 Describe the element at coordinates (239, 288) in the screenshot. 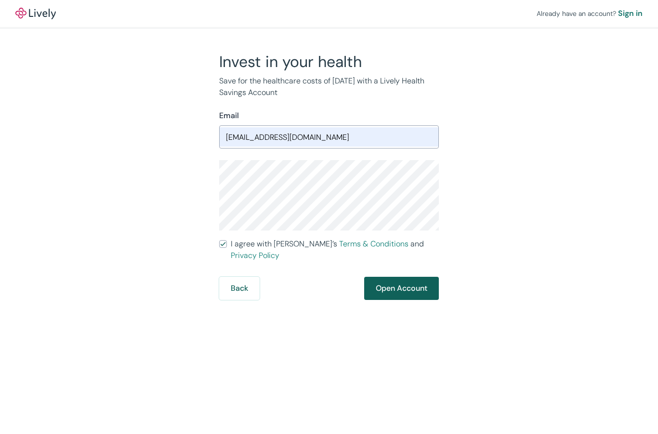

I see `button: Back` at that location.